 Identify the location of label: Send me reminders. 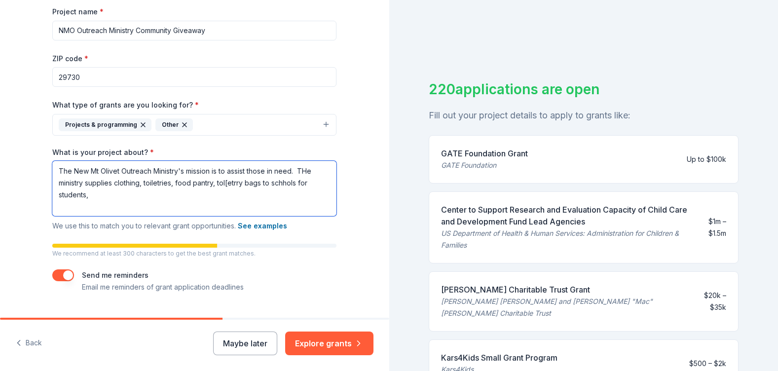
(115, 275).